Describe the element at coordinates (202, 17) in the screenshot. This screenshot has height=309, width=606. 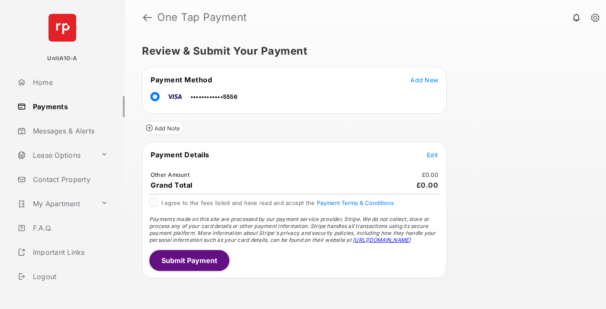
I see `strong: One Tap Payment` at that location.